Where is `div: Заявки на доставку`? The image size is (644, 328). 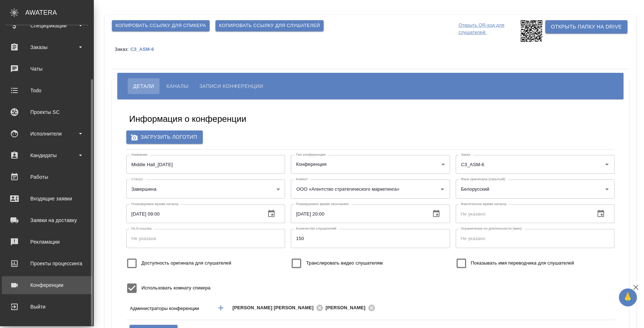
div: Заявки на доставку is located at coordinates (47, 221).